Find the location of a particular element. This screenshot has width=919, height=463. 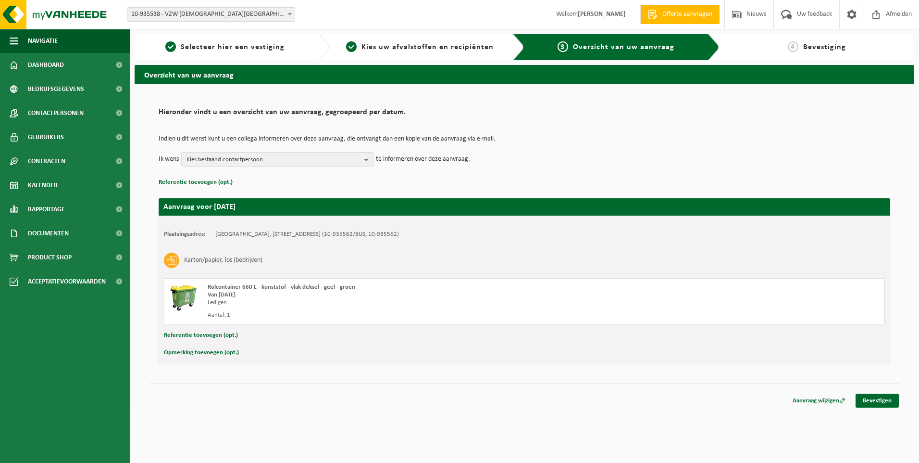

span: Acceptatievoorwaarden is located at coordinates (67, 281).